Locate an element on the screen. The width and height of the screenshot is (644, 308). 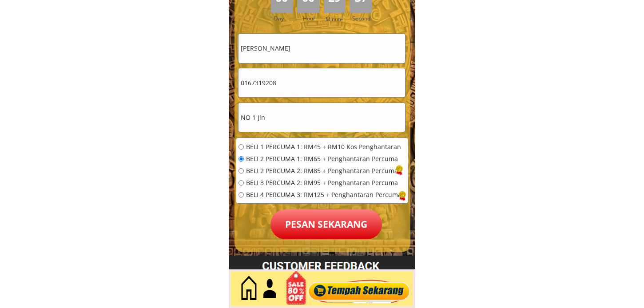
h3: Day is located at coordinates (285, 18).